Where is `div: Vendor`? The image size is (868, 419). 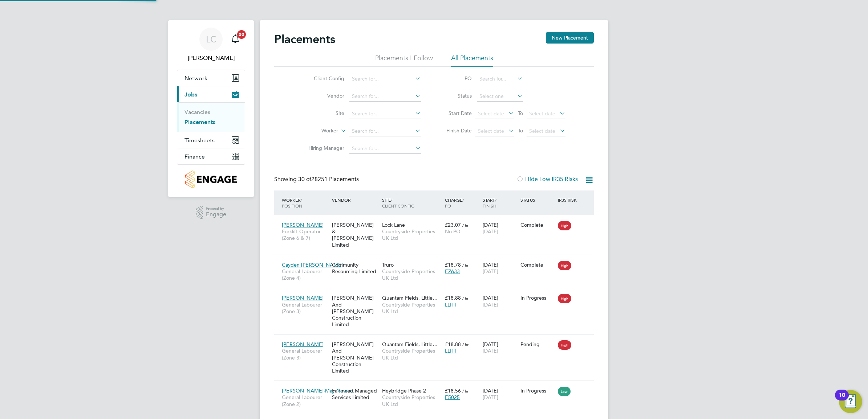
div: Vendor is located at coordinates (355, 200).